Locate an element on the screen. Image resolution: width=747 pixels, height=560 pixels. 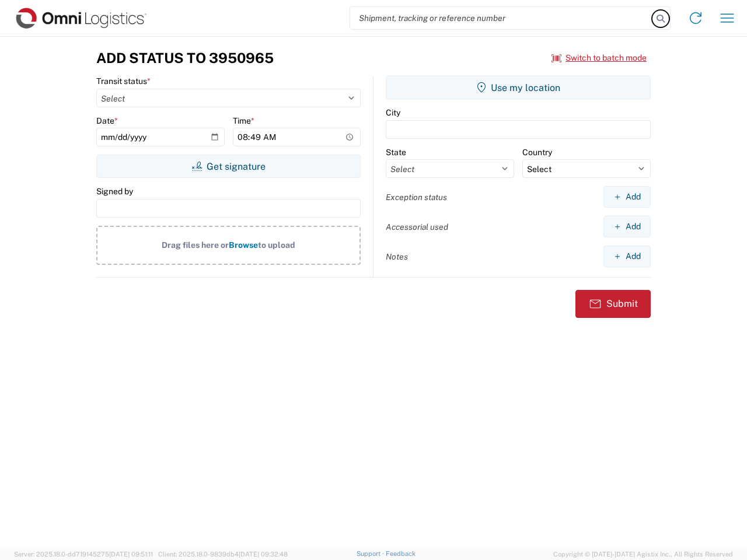
button: Use my location is located at coordinates (518, 88).